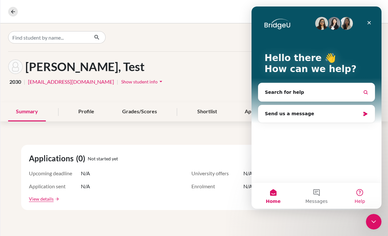  Describe the element at coordinates (139, 82) in the screenshot. I see `span: Show student info` at that location.